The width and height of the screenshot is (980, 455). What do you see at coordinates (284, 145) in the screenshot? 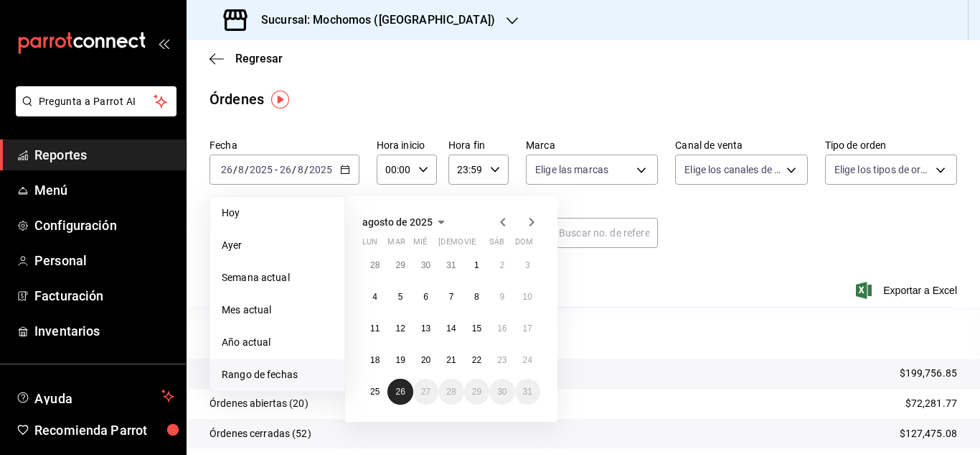
I see `label: Fecha` at bounding box center [284, 145].